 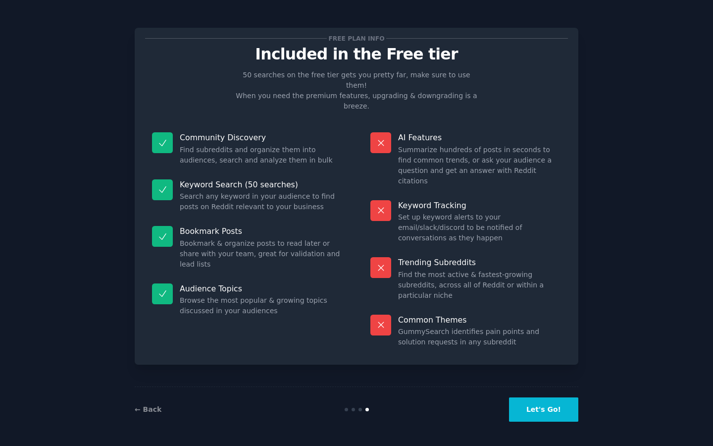 What do you see at coordinates (357, 54) in the screenshot?
I see `p: Included in the Free tier` at bounding box center [357, 54].